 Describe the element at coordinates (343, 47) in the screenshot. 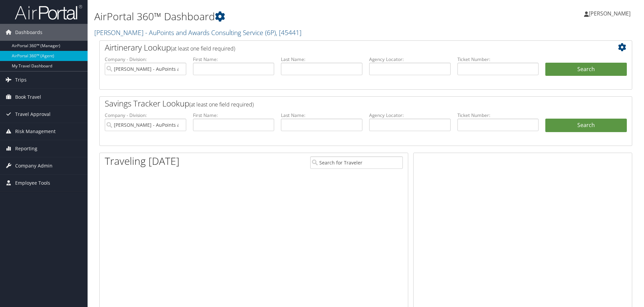

I see `h2: Airtinerary Lookup` at that location.